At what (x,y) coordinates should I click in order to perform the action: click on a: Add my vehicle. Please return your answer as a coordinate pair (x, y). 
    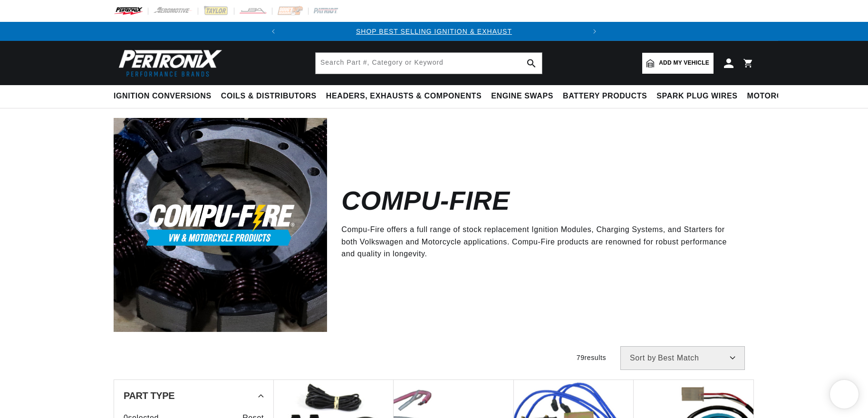
    Looking at the image, I should click on (678, 64).